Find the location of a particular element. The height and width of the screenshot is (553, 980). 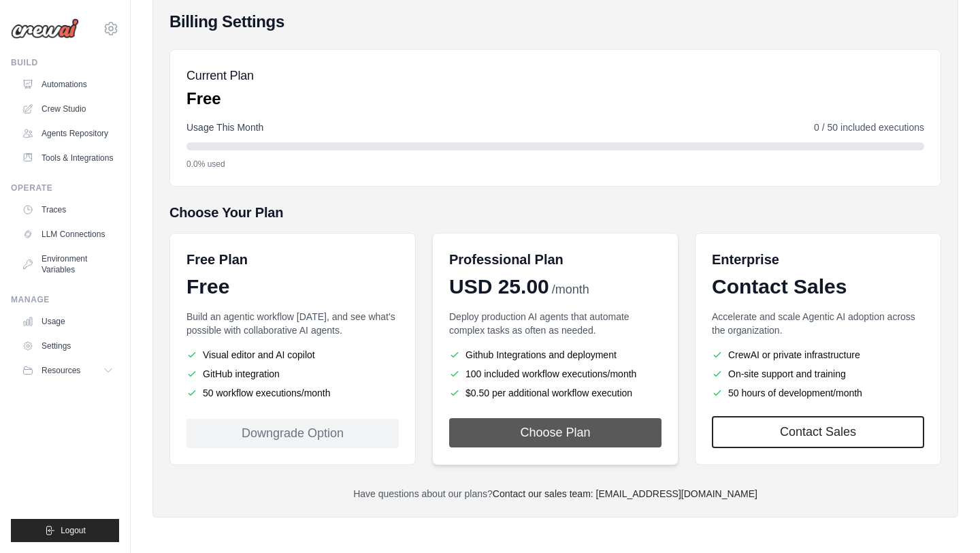

a: Environment Variables is located at coordinates (67, 264).